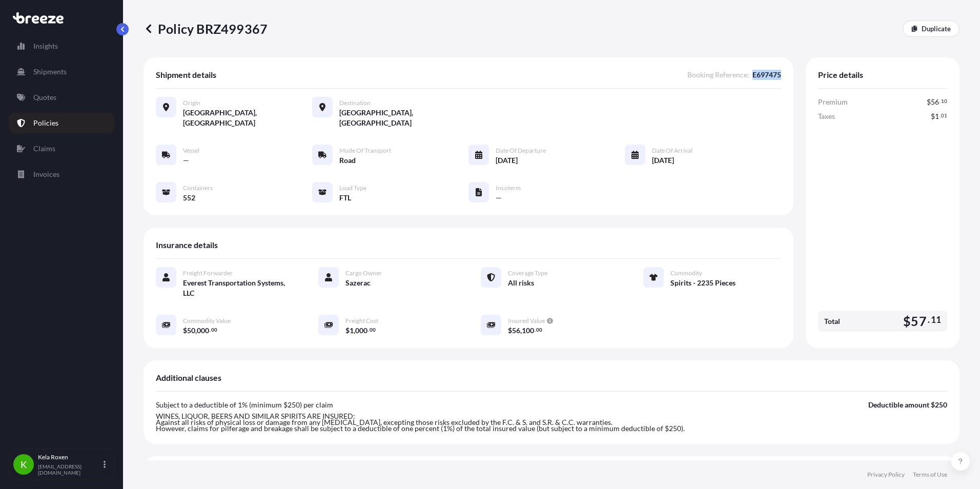 This screenshot has width=980, height=489. What do you see at coordinates (62, 46) in the screenshot?
I see `a: Insights` at bounding box center [62, 46].